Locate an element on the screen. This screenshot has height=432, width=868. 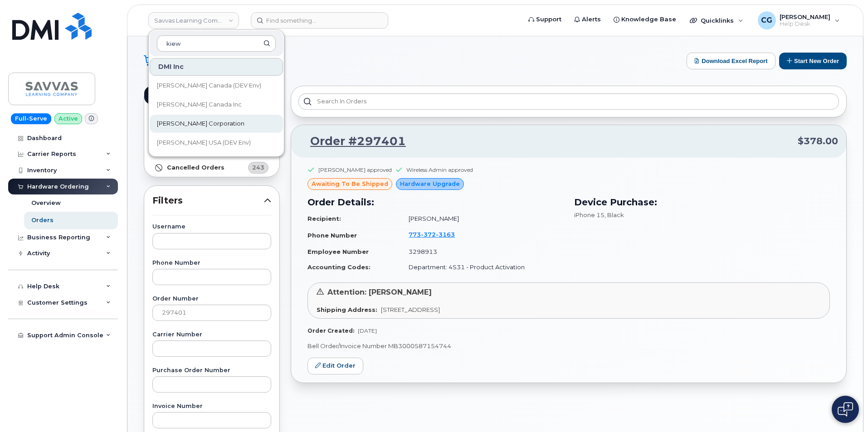
p: Bell Order/Invoice Number MB3000587154744 is located at coordinates (568, 346).